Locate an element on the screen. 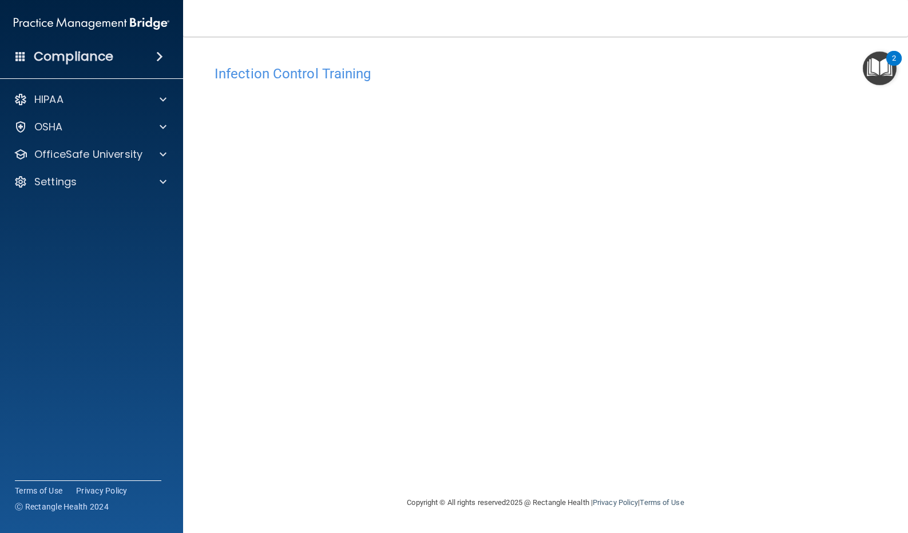 The image size is (908, 533). a: OfficeSafe University is located at coordinates (90, 154).